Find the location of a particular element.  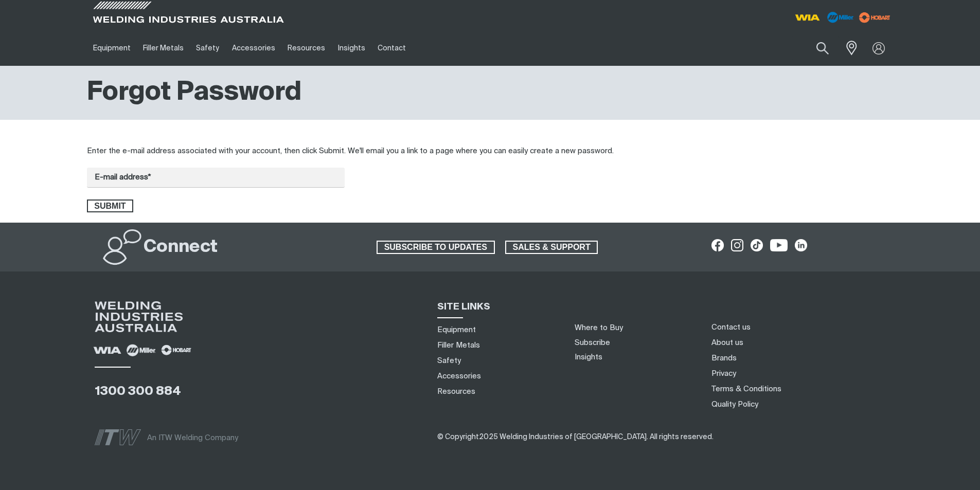

a: Where to Buy is located at coordinates (599, 328).